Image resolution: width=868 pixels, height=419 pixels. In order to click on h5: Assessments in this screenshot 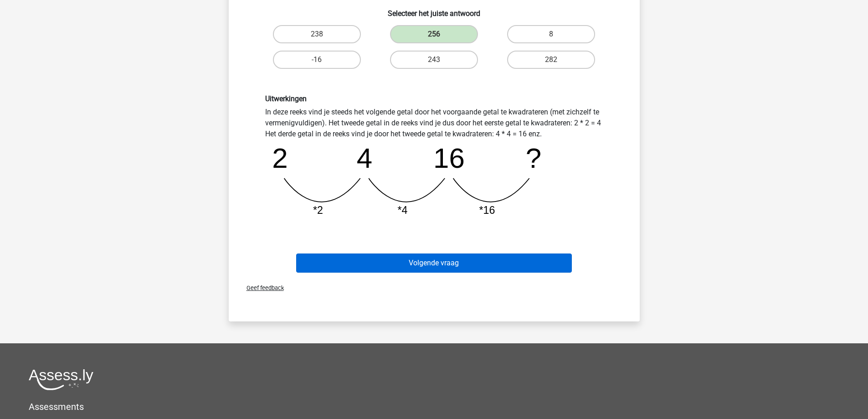, I will do `click(434, 407)`.